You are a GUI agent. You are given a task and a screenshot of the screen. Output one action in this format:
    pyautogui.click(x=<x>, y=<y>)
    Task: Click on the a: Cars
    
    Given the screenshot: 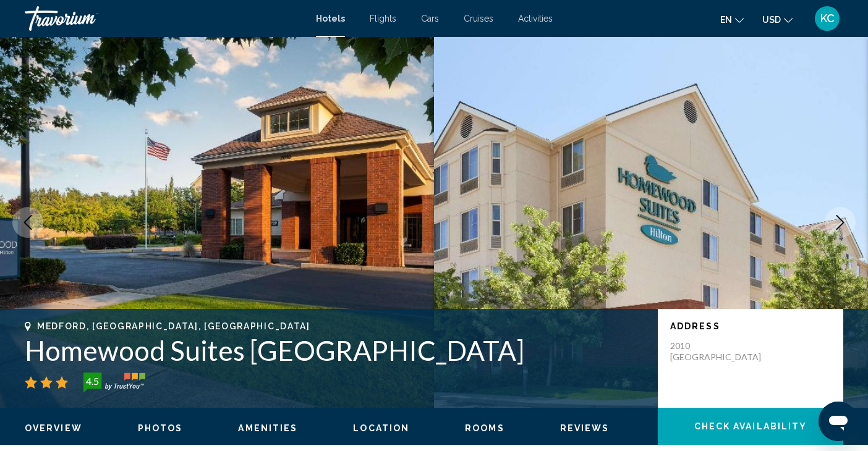 What is the action you would take?
    pyautogui.click(x=430, y=19)
    